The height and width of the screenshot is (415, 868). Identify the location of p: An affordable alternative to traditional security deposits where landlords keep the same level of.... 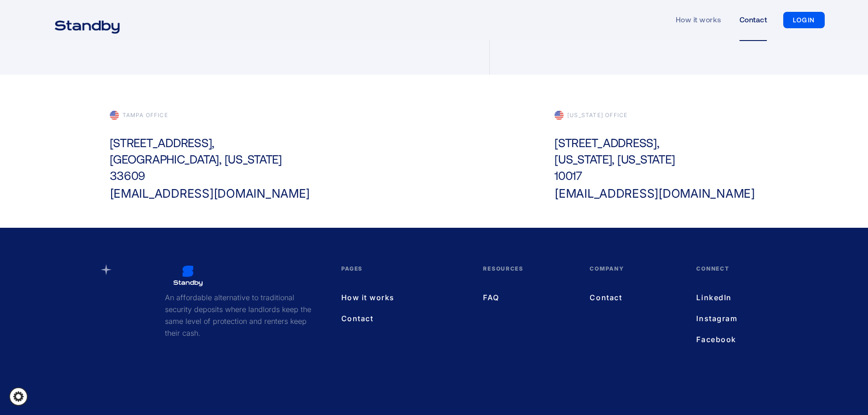
(239, 315).